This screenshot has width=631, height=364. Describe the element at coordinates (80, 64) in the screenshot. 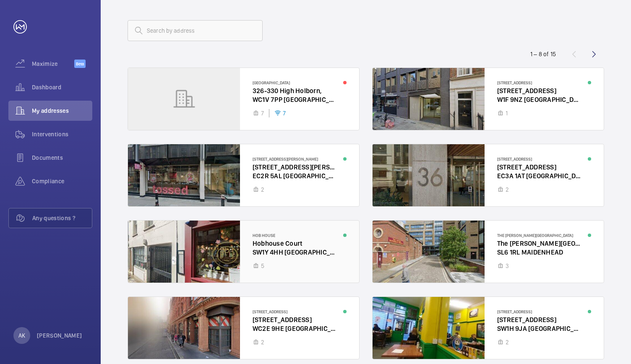

I see `span: Beta` at that location.